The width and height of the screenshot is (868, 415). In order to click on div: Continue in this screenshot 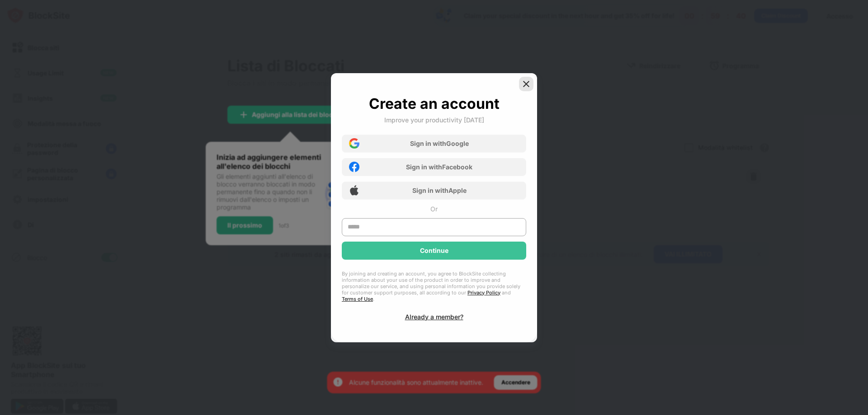, I will do `click(434, 251)`.